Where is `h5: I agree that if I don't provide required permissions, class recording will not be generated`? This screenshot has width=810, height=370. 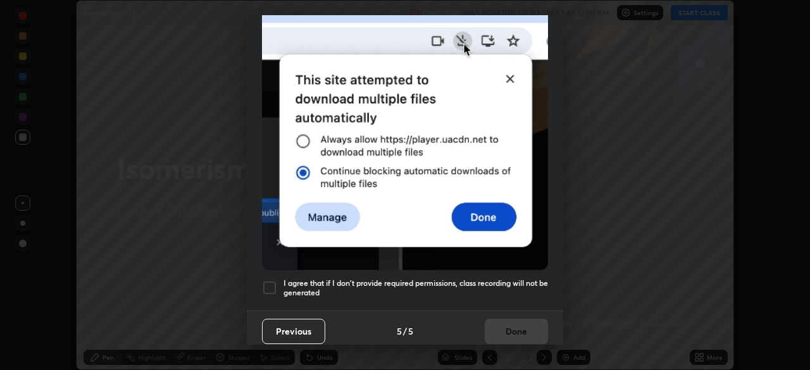
h5: I agree that if I don't provide required permissions, class recording will not be generated is located at coordinates (416, 288).